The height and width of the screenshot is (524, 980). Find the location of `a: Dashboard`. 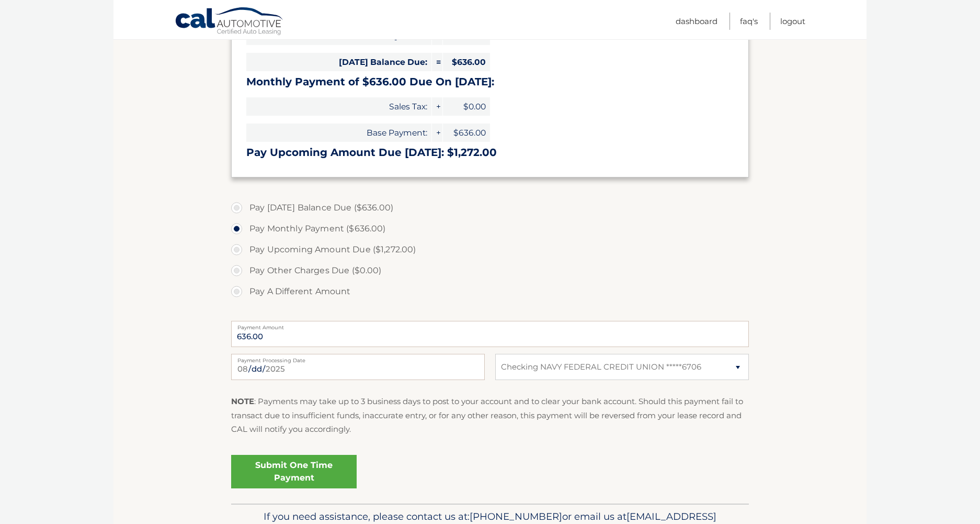

a: Dashboard is located at coordinates (697, 21).